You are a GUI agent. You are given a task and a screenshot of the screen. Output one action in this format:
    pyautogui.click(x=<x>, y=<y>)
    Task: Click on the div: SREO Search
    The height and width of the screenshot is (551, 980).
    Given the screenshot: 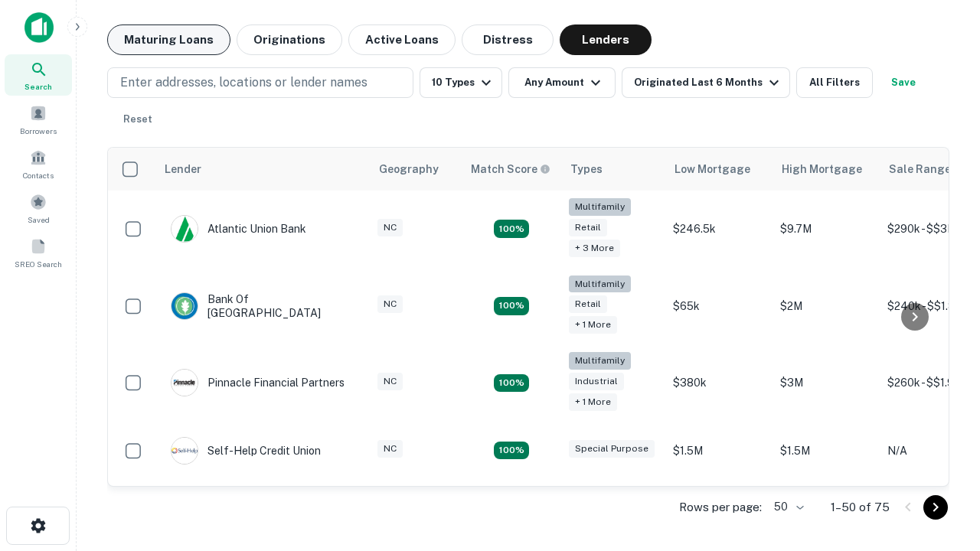 What is the action you would take?
    pyautogui.click(x=38, y=252)
    